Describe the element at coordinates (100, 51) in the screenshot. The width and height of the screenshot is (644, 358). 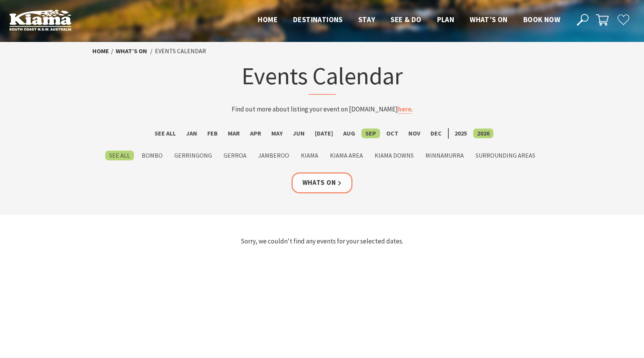
I see `a: Home` at that location.